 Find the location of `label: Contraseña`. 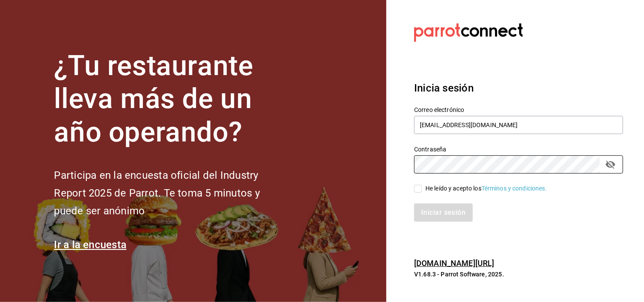

label: Contraseña is located at coordinates (518, 149).